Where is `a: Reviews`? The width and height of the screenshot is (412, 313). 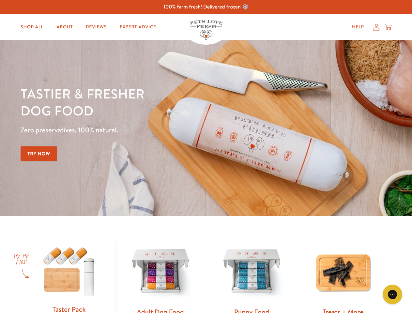 a: Reviews is located at coordinates (96, 27).